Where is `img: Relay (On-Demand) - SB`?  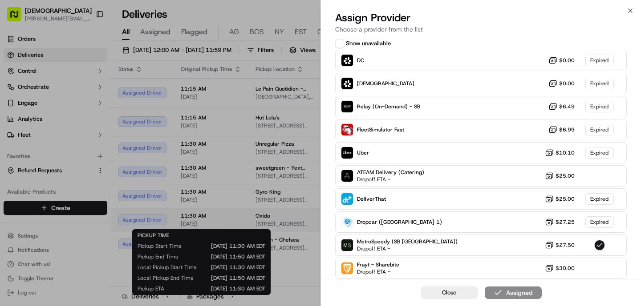
img: Relay (On-Demand) - SB is located at coordinates (347, 107).